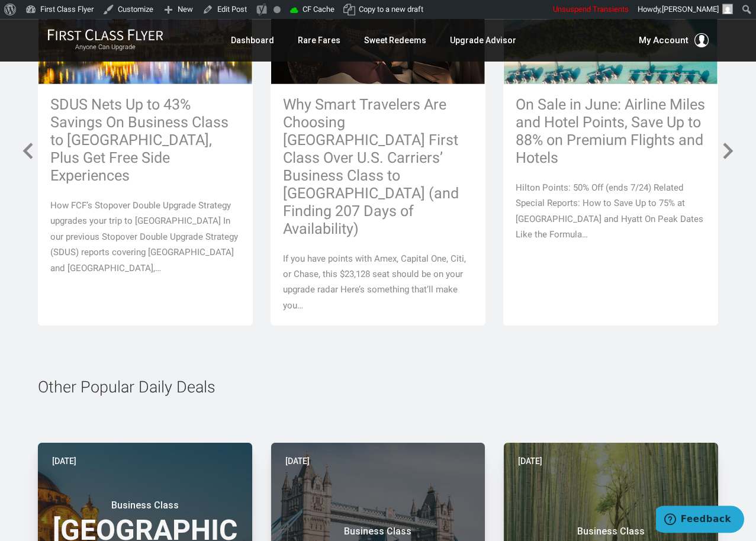 This screenshot has width=756, height=541. Describe the element at coordinates (49, 14) in the screenshot. I see `span: Feedback` at that location.